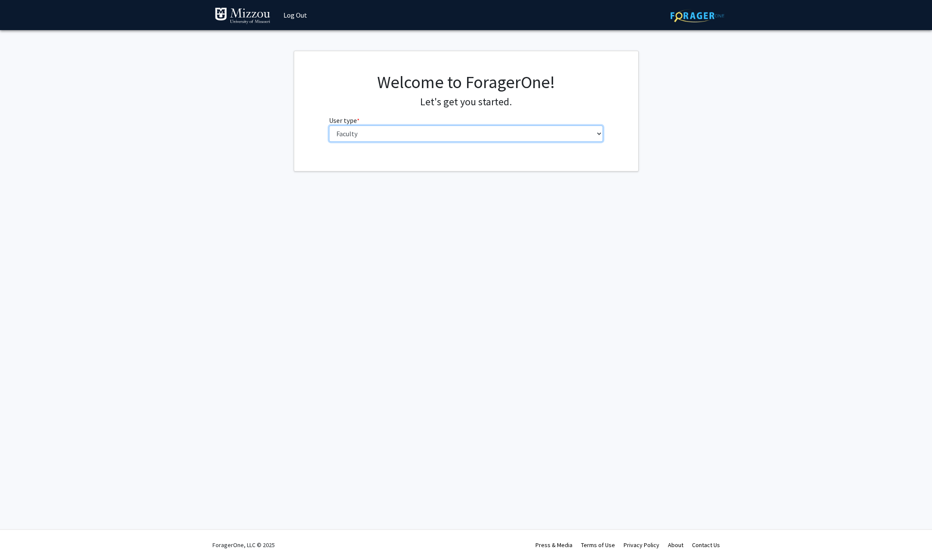 The image size is (932, 560). Describe the element at coordinates (243, 16) in the screenshot. I see `img: University of Missouri Logo` at that location.